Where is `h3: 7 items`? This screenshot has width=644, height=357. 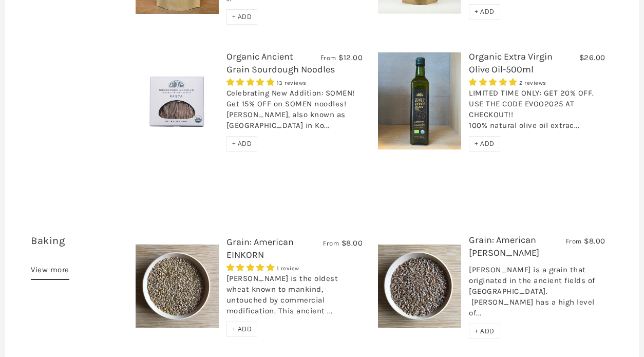
h3: 7 items is located at coordinates (79, 249).